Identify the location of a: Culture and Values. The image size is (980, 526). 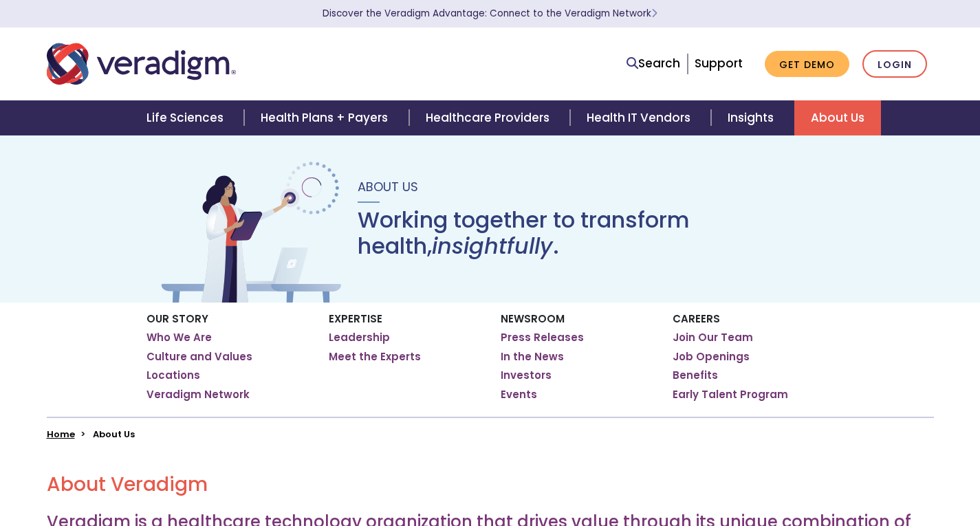
(200, 357).